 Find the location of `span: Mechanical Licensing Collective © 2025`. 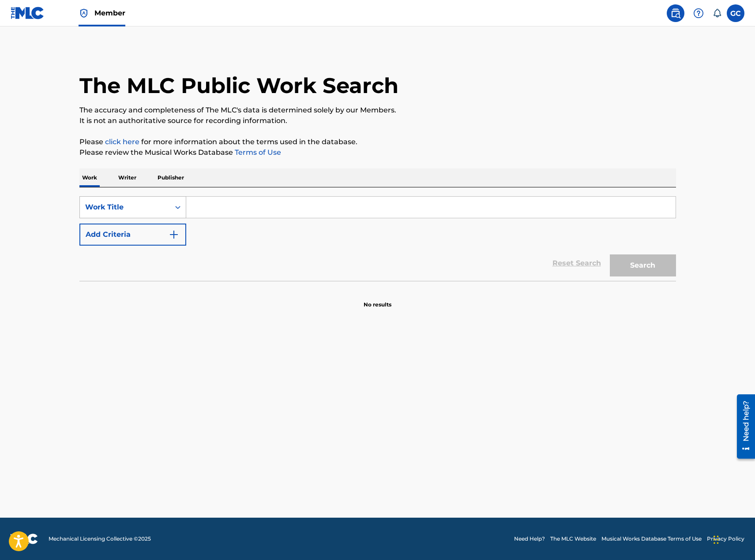

span: Mechanical Licensing Collective © 2025 is located at coordinates (99, 539).